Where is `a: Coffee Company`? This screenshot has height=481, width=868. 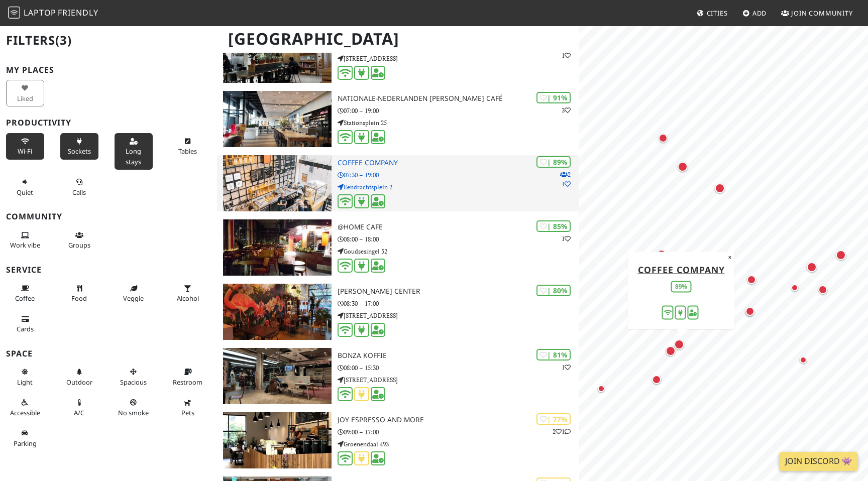 a: Coffee Company is located at coordinates (681, 269).